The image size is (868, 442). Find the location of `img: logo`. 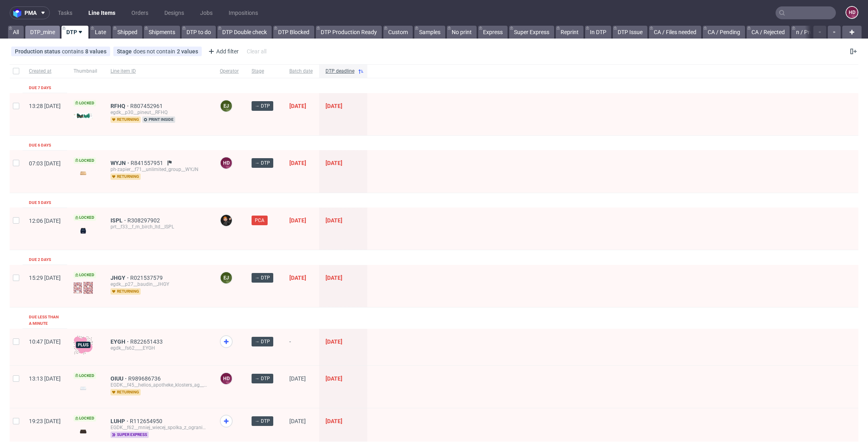

img: logo is located at coordinates (19, 13).